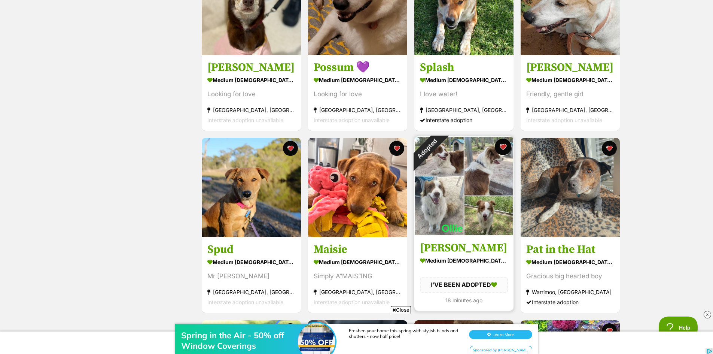  Describe the element at coordinates (570, 250) in the screenshot. I see `h3: Pat in the Hat` at that location.